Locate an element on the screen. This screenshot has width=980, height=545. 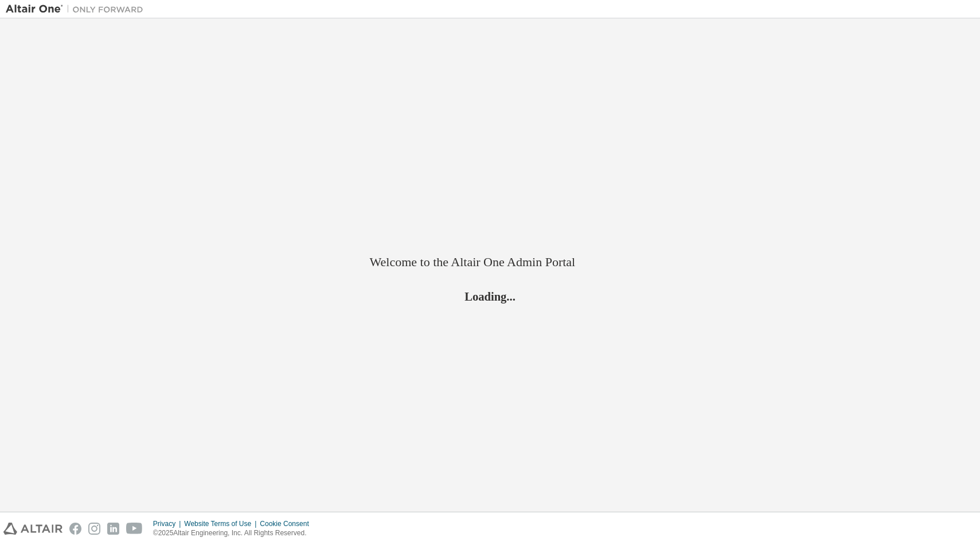
h2: Loading... is located at coordinates (490, 297).